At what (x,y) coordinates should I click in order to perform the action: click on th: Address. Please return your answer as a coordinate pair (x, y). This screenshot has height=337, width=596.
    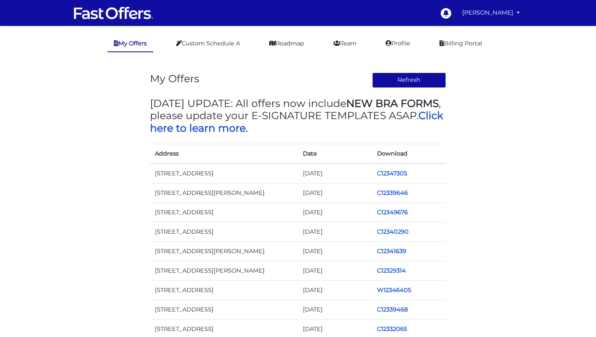
    Looking at the image, I should click on (224, 154).